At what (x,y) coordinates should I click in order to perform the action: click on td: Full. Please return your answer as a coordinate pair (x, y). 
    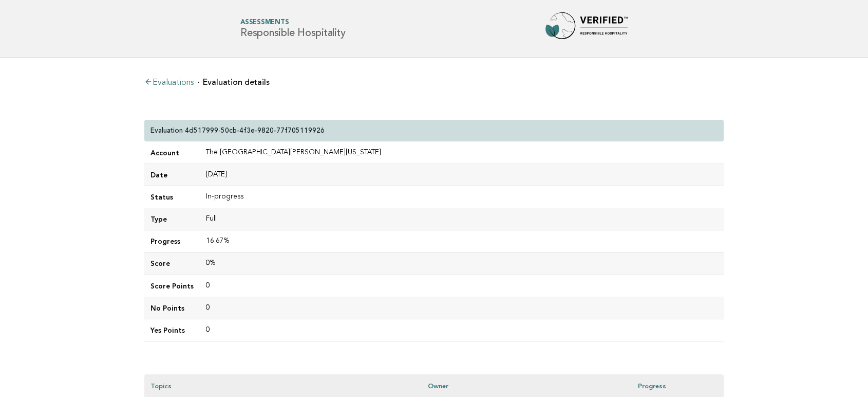
    Looking at the image, I should click on (461, 219).